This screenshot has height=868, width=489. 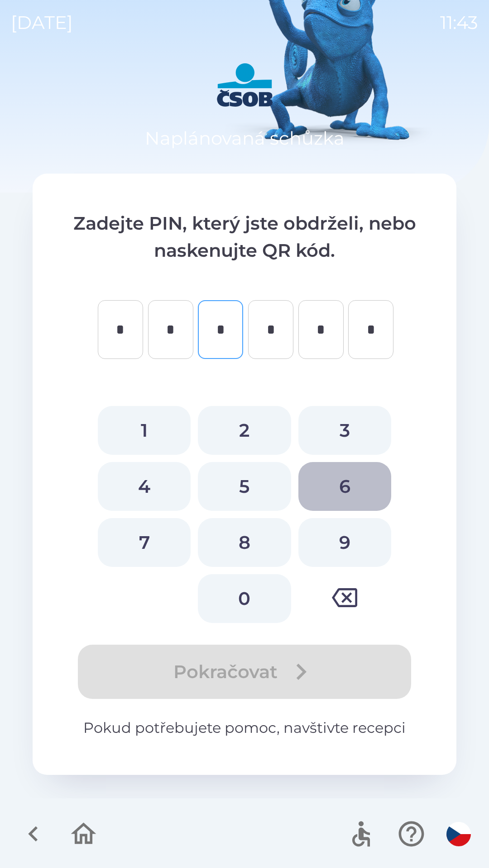 I want to click on button: 5, so click(x=244, y=487).